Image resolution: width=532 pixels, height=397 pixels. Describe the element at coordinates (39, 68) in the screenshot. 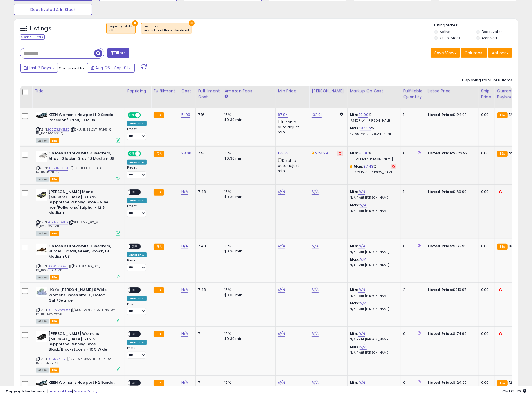

I see `button: Last 7 Days` at that location.